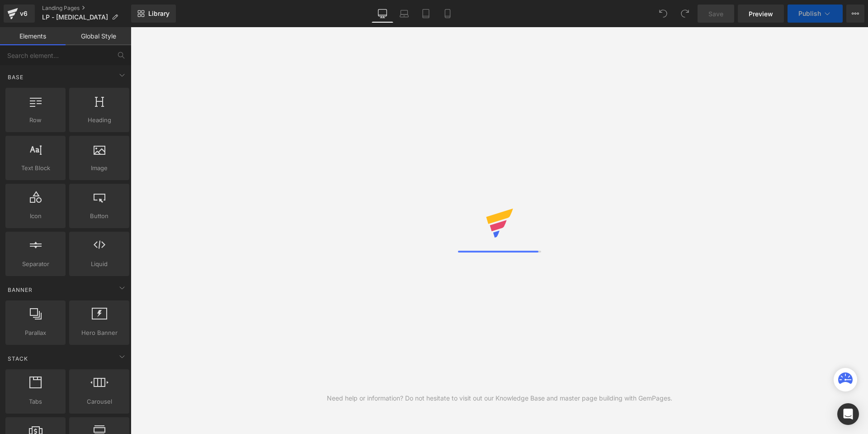 The width and height of the screenshot is (868, 434). What do you see at coordinates (404, 14) in the screenshot?
I see `a: Laptop` at bounding box center [404, 14].